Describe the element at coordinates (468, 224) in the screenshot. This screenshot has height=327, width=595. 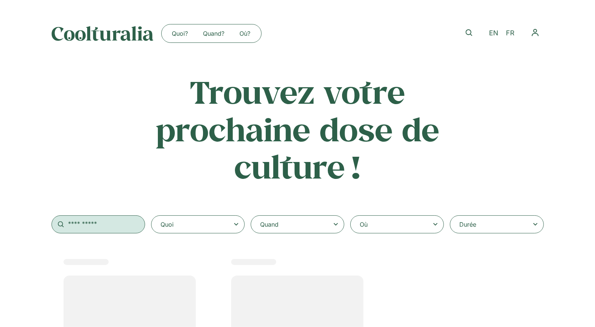
I see `div: Durée` at that location.